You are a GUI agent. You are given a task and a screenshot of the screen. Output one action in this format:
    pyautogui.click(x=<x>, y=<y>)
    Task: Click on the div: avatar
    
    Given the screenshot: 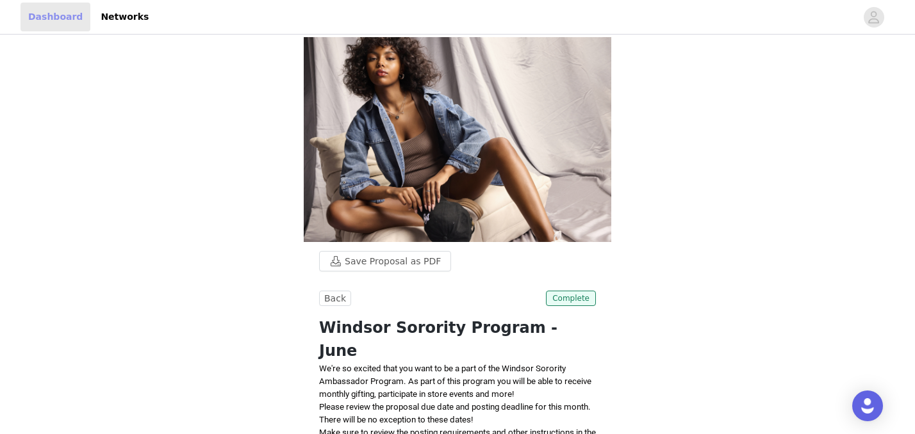 What is the action you would take?
    pyautogui.click(x=873, y=17)
    